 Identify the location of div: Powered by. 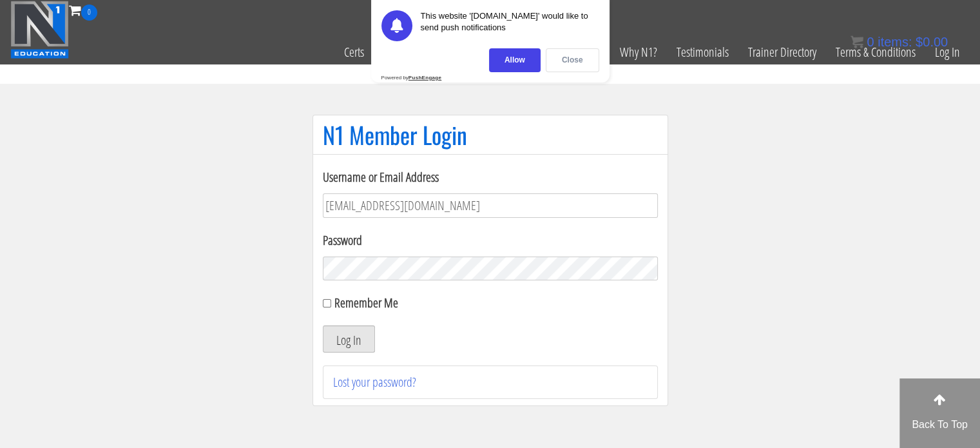
(412, 78).